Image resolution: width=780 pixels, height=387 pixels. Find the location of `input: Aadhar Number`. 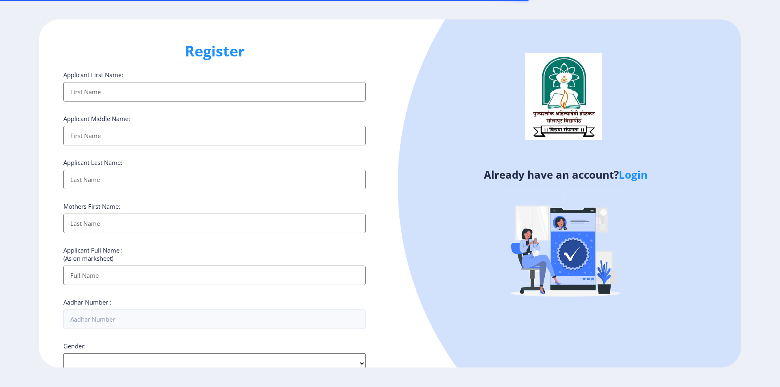

input: Aadhar Number is located at coordinates (215, 319).